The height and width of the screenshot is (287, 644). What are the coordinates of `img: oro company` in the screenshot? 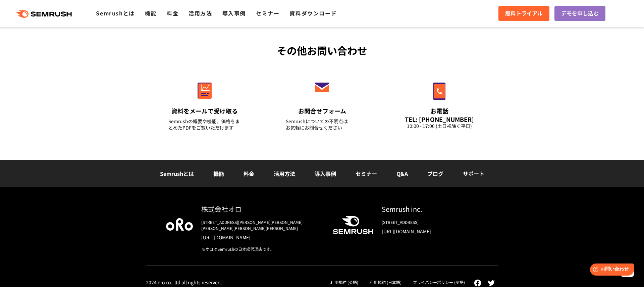 It's located at (180, 224).